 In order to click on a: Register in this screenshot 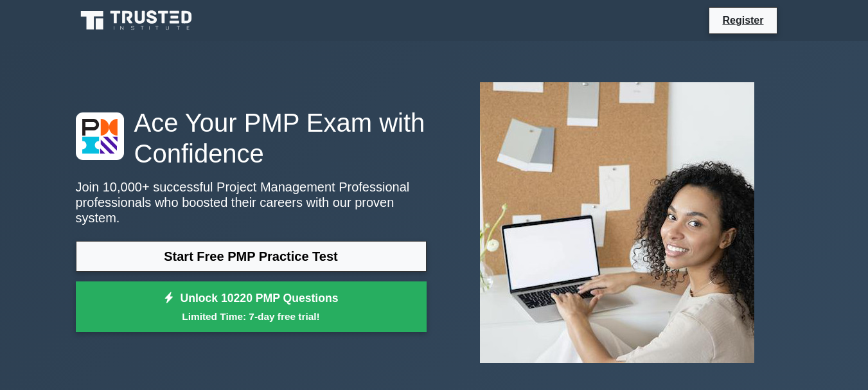, I will do `click(743, 20)`.